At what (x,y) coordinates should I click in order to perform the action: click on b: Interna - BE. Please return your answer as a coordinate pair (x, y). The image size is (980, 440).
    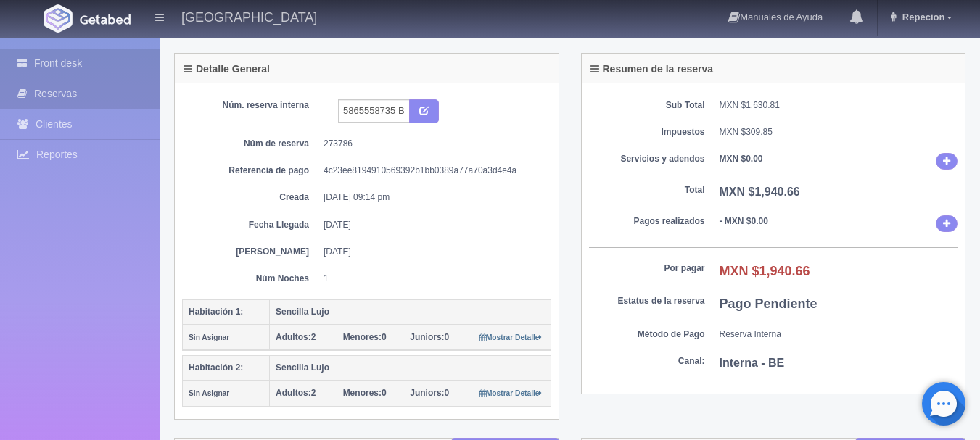
    Looking at the image, I should click on (752, 363).